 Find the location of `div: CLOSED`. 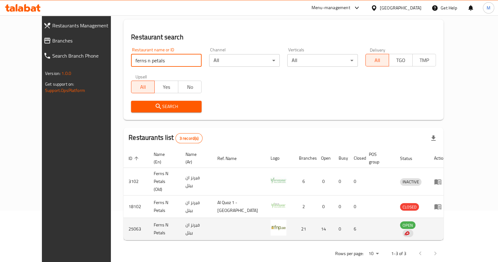

div: CLOSED is located at coordinates (410, 207).